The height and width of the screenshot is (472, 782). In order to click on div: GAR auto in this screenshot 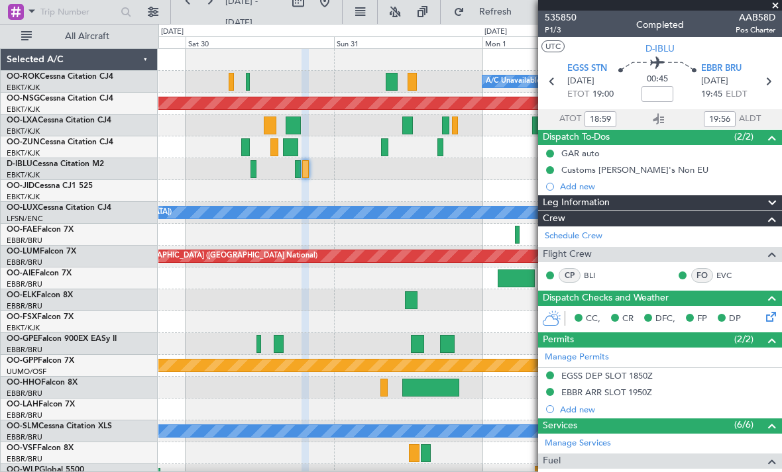, I will do `click(580, 153)`.